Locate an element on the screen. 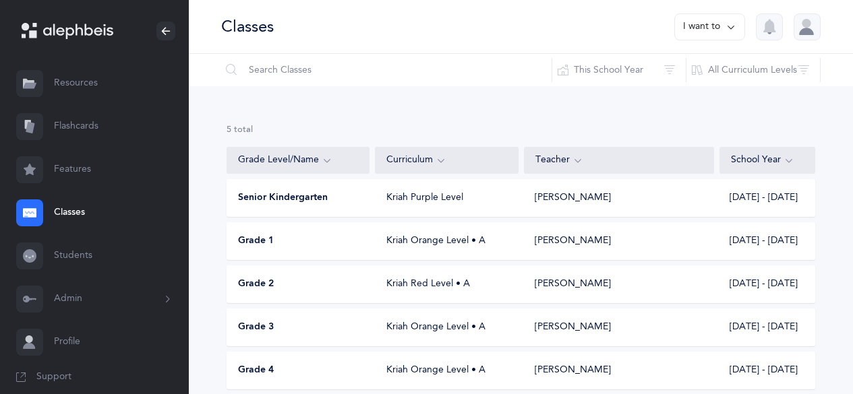 Image resolution: width=853 pixels, height=394 pixels. div: Kriah Red Level • A is located at coordinates (447, 284).